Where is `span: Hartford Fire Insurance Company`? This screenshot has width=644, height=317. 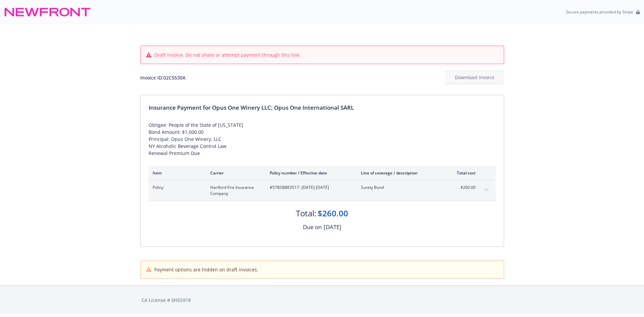 span: Hartford Fire Insurance Company is located at coordinates (234, 191).